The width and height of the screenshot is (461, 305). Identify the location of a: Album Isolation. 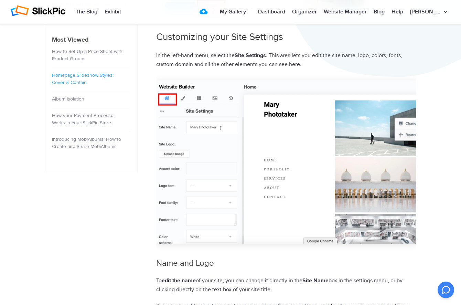
(68, 99).